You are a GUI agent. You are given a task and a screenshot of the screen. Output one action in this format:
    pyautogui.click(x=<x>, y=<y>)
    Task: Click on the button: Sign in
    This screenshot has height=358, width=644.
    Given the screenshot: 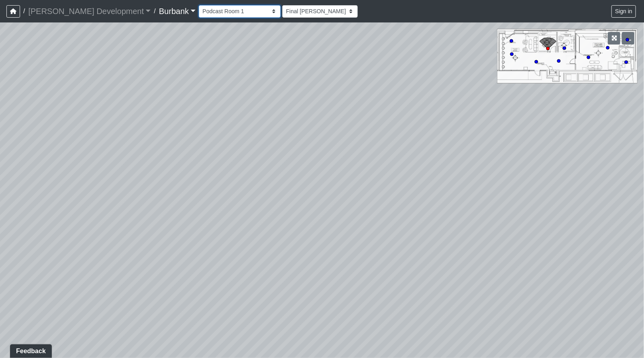 What is the action you would take?
    pyautogui.click(x=624, y=11)
    